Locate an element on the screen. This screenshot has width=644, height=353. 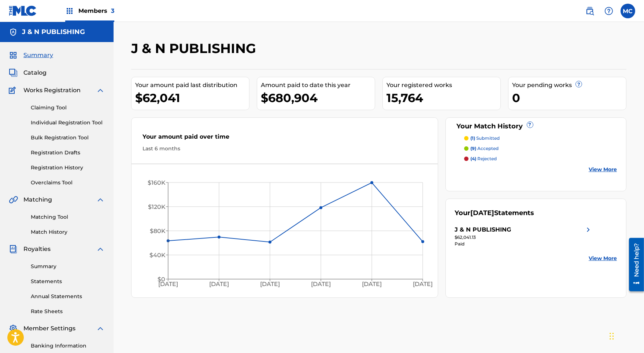
div: 15,764 is located at coordinates (443, 98).